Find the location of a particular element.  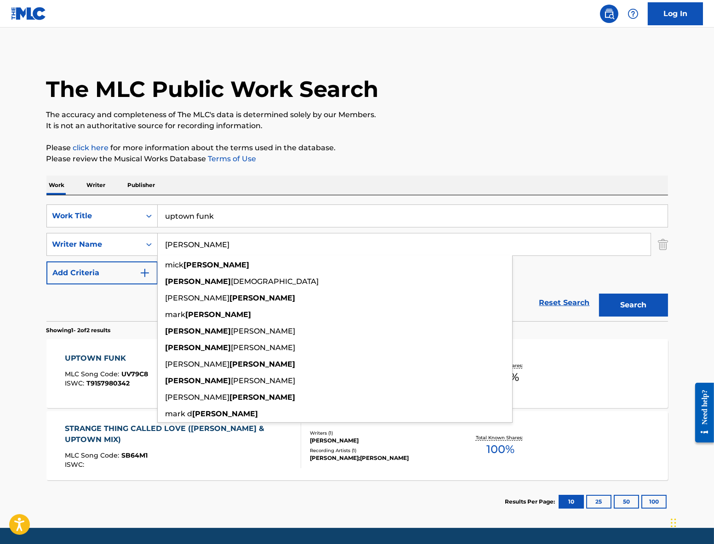

div: Chat Widget is located at coordinates (691, 522).